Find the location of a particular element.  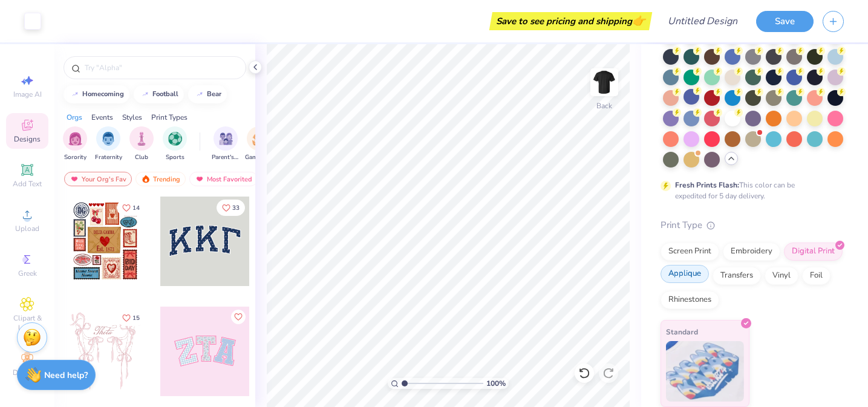

div: filter for Club is located at coordinates (141, 144).